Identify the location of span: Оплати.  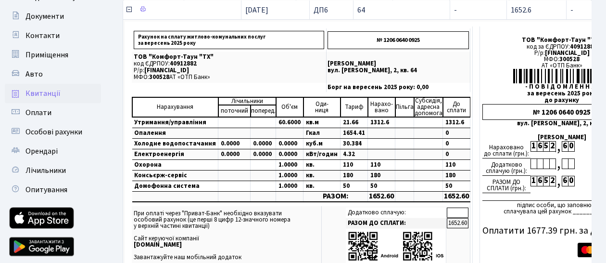
(38, 113).